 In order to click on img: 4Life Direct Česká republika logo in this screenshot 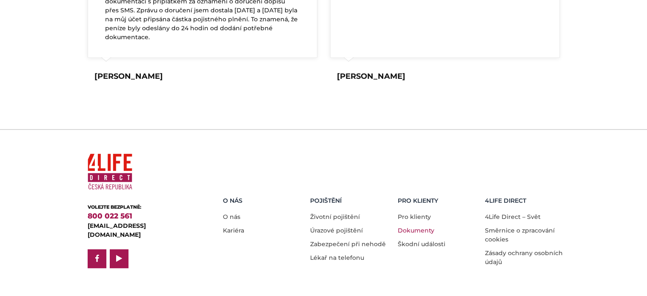, I will do `click(110, 171)`.